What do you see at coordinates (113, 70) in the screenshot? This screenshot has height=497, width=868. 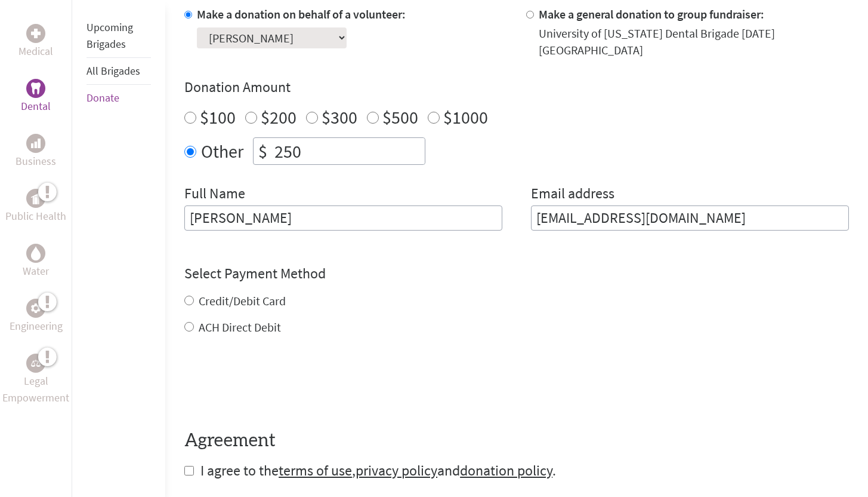 I see `a: All Brigades` at bounding box center [113, 70].